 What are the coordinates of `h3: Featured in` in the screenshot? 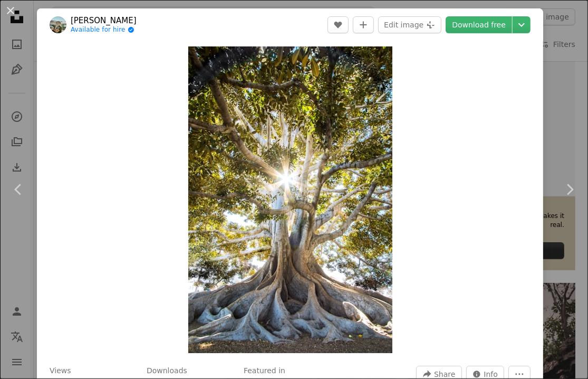 It's located at (264, 371).